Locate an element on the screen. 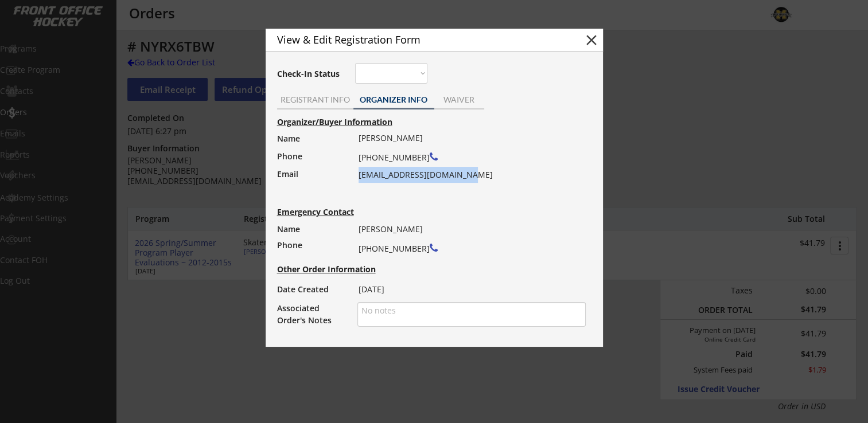 This screenshot has width=868, height=423. div: Date Created is located at coordinates (312, 290).